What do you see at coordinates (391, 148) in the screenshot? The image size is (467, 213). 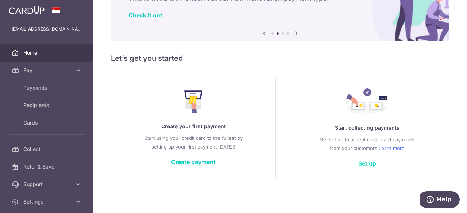 I see `a: Learn more` at bounding box center [391, 148].